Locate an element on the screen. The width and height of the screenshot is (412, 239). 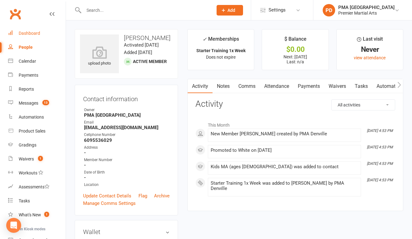
div: Assessments is located at coordinates (34, 187).